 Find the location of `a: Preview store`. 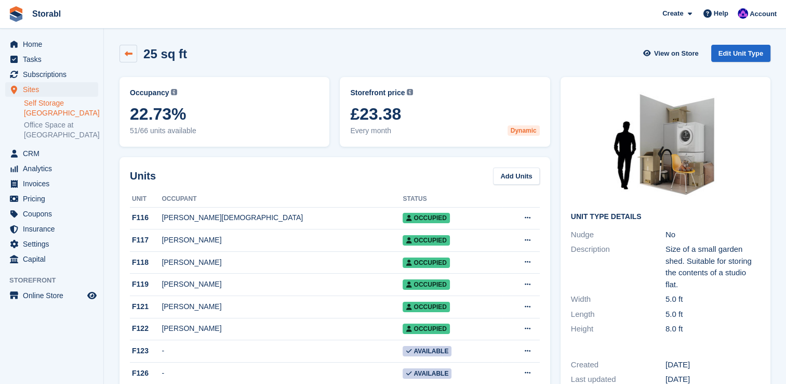

a: Preview store is located at coordinates (92, 295).